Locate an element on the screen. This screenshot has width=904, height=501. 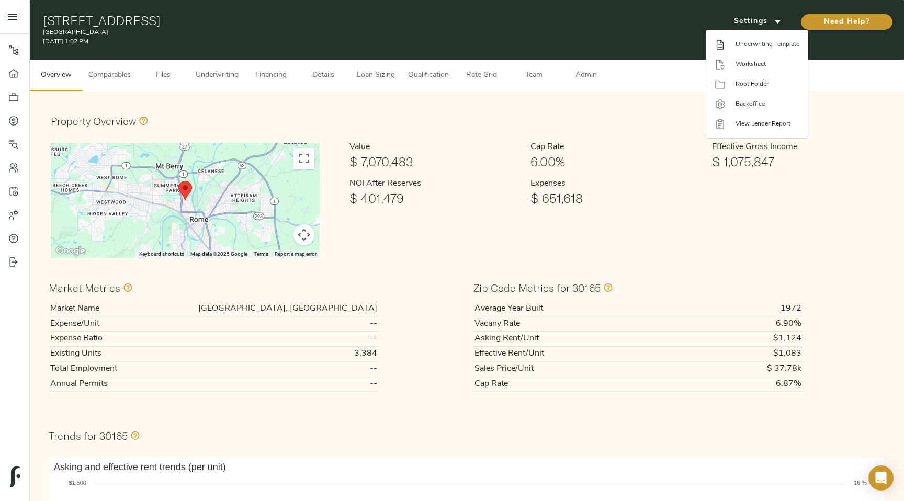
span: Root Folder is located at coordinates (767, 84).